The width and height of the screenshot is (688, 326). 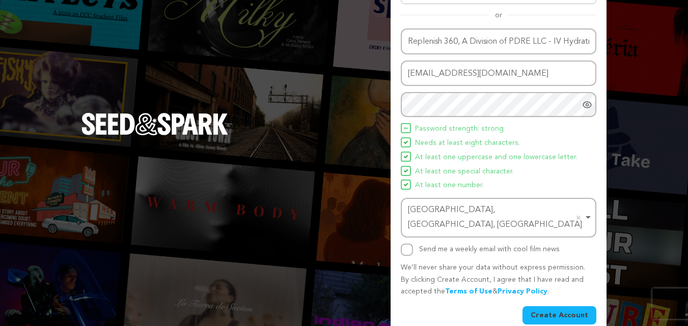 I want to click on span: At least one uppercase and one lowercase letter., so click(x=496, y=158).